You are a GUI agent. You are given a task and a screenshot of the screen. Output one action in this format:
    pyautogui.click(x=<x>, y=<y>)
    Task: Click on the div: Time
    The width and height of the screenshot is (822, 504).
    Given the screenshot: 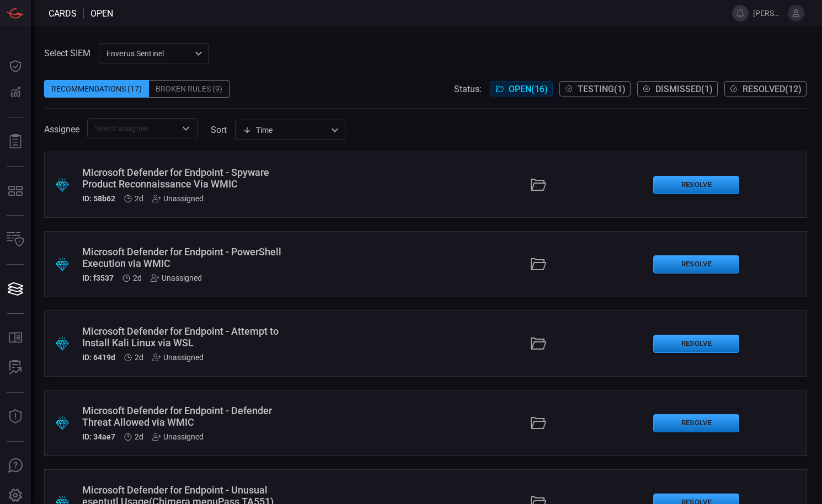 What is the action you would take?
    pyautogui.click(x=285, y=130)
    